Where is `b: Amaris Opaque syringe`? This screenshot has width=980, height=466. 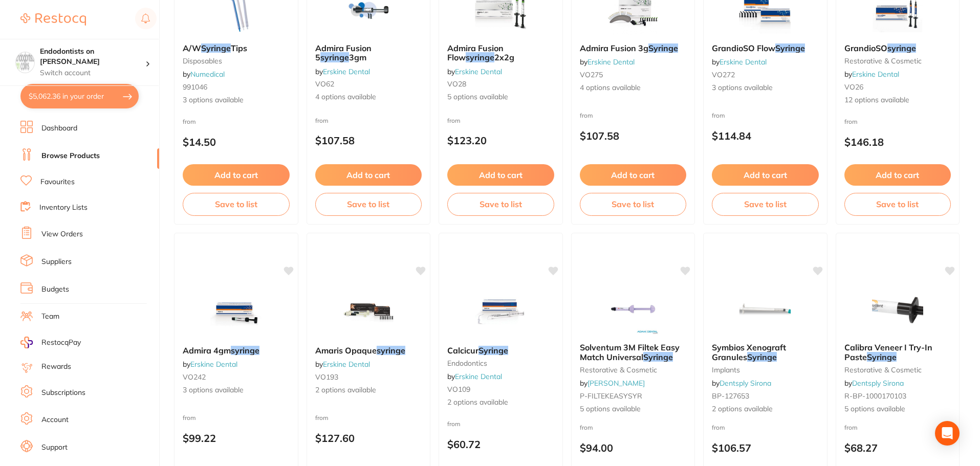 b: Amaris Opaque syringe is located at coordinates (369, 350).